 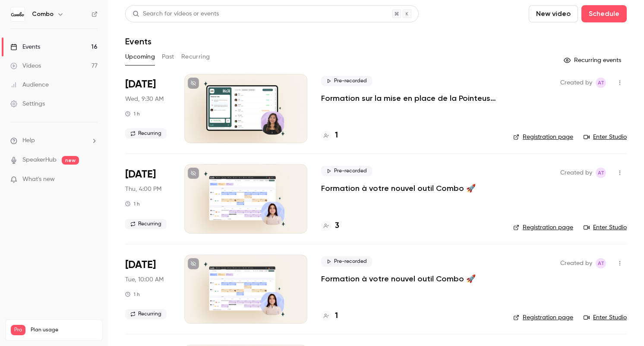 I want to click on span: Tue, 10:00 AM, so click(x=144, y=280).